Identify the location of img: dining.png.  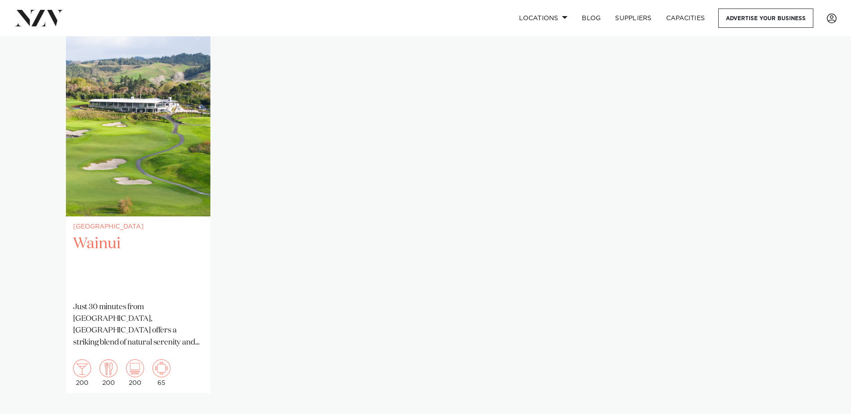
(109, 369).